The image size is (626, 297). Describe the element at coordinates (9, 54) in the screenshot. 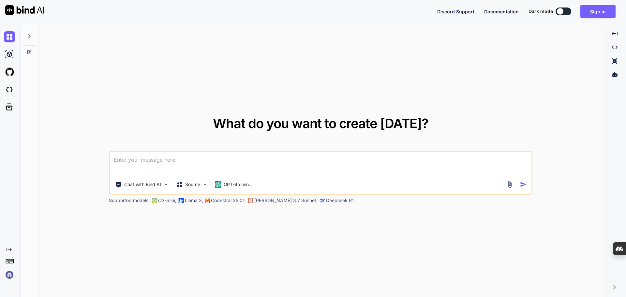

I see `img: ai-studio` at that location.